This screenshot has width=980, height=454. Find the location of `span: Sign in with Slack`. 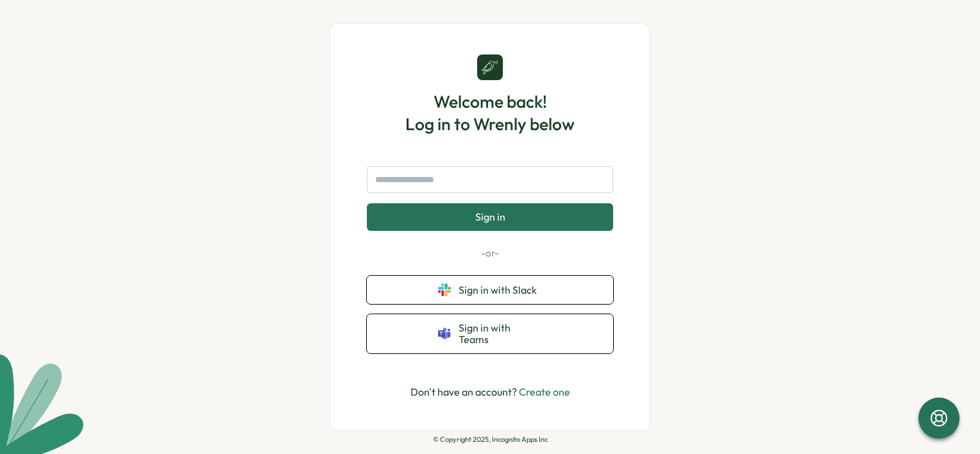

span: Sign in with Slack is located at coordinates (500, 290).